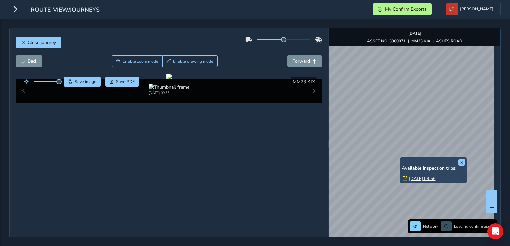 The image size is (510, 246). What do you see at coordinates (431, 227) in the screenshot?
I see `span: Network` at bounding box center [431, 227].